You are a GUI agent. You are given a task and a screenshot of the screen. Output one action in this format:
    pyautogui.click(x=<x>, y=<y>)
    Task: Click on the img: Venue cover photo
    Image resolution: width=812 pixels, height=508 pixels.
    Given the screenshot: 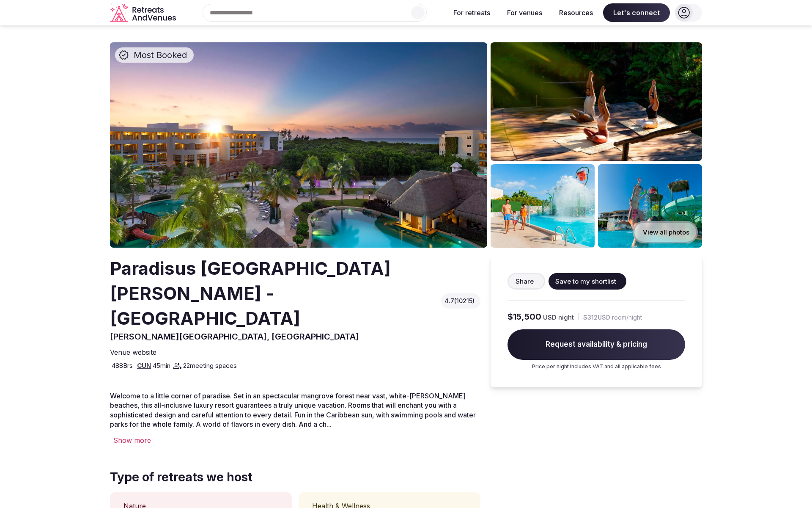 What is the action you would take?
    pyautogui.click(x=298, y=145)
    